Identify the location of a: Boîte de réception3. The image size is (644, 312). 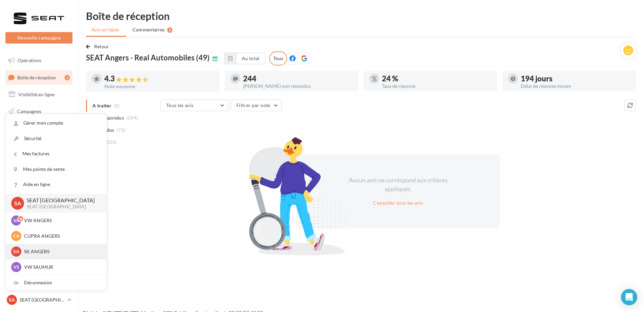
(39, 77).